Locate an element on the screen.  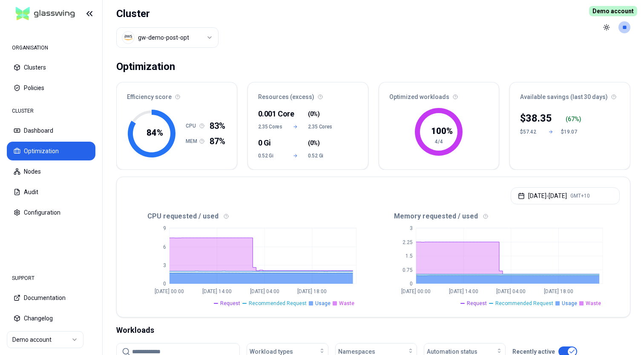
button: Clusters is located at coordinates (51, 67).